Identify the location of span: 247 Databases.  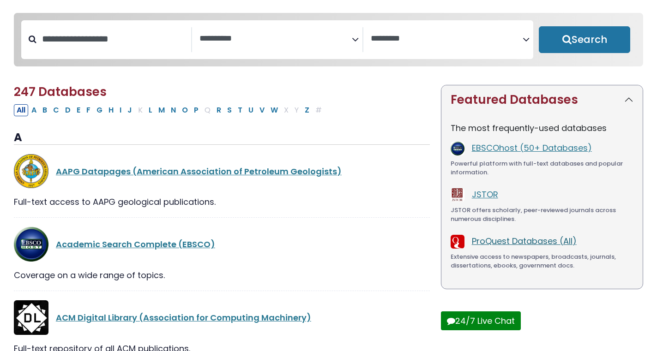
(60, 92).